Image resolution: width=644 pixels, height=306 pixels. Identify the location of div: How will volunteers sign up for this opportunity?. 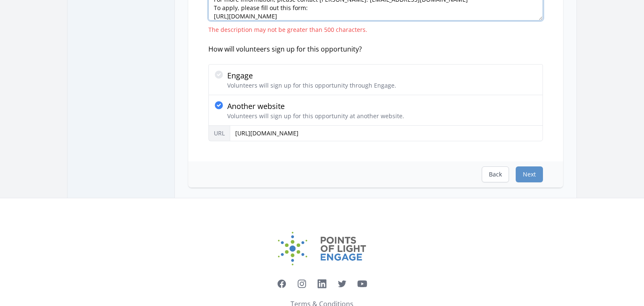
(376, 49).